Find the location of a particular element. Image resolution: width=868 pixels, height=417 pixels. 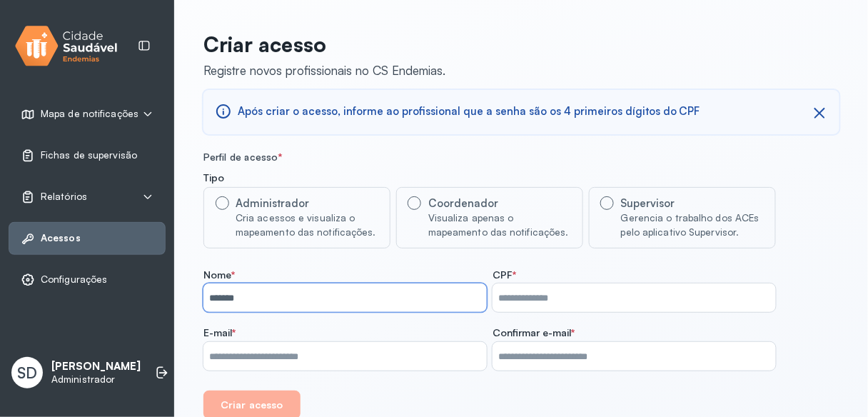

span: Mapa de notificações is located at coordinates (89, 113).